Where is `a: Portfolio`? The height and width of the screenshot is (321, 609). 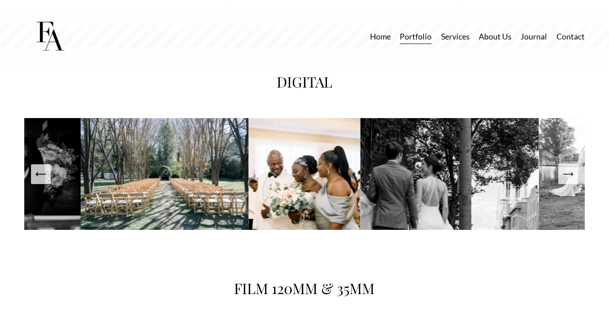 a: Portfolio is located at coordinates (416, 36).